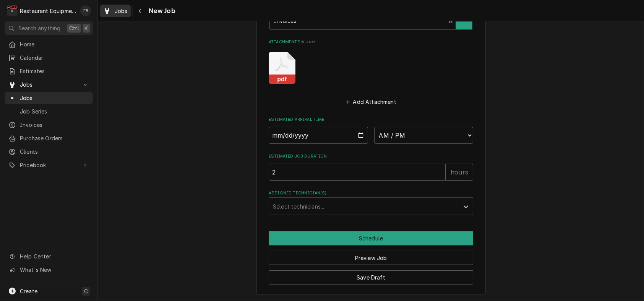 This screenshot has height=301, width=644. I want to click on label: Estimated Job Duration, so click(371, 156).